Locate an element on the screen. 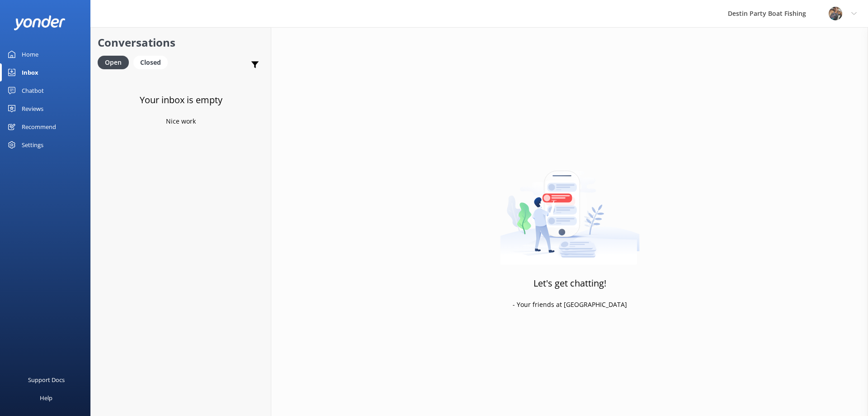 This screenshot has width=868, height=416. a: Closed is located at coordinates (152, 62).